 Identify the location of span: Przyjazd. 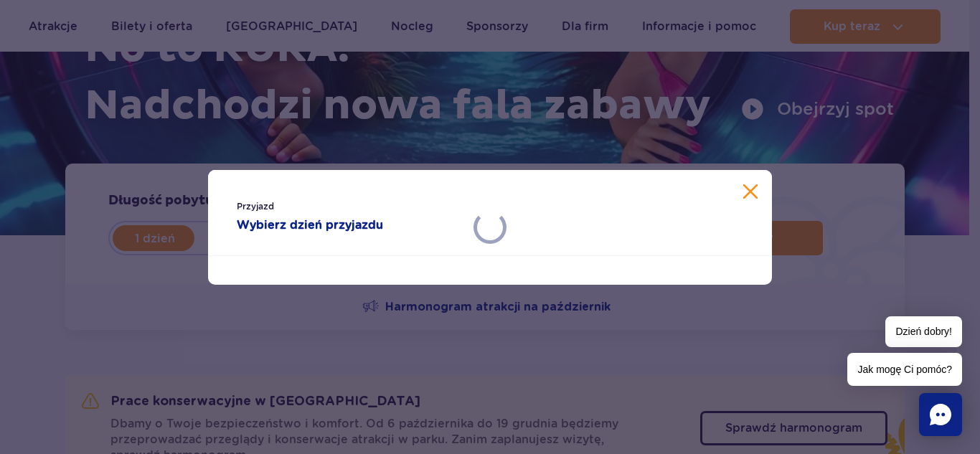
(348, 207).